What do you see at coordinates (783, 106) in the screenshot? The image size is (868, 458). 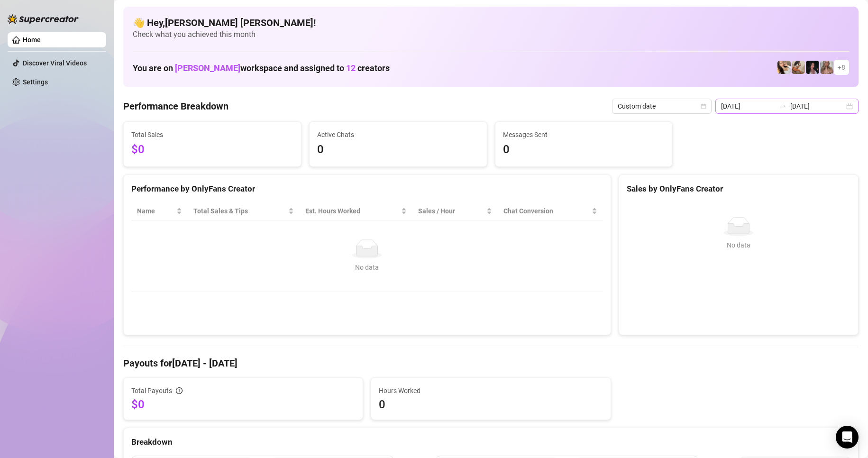 I see `span: swap-right` at bounding box center [783, 106].